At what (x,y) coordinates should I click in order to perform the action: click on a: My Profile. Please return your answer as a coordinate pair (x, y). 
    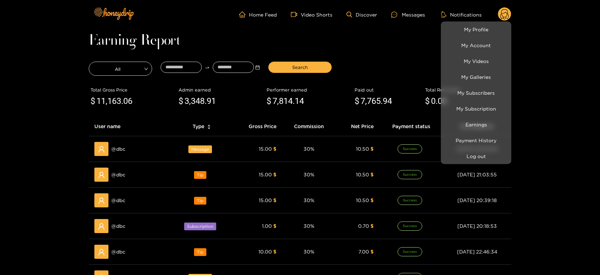
    Looking at the image, I should click on (476, 29).